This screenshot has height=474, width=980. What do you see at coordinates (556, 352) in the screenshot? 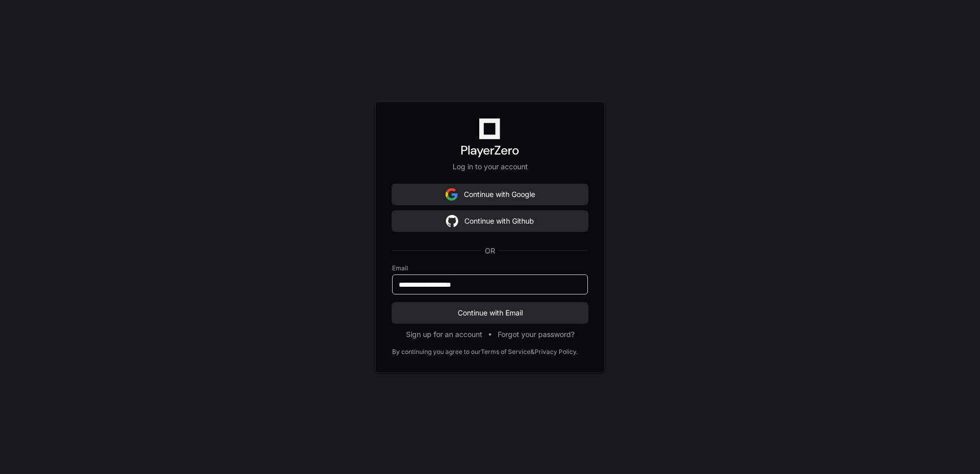
I see `a: Privacy Policy.` at bounding box center [556, 352].